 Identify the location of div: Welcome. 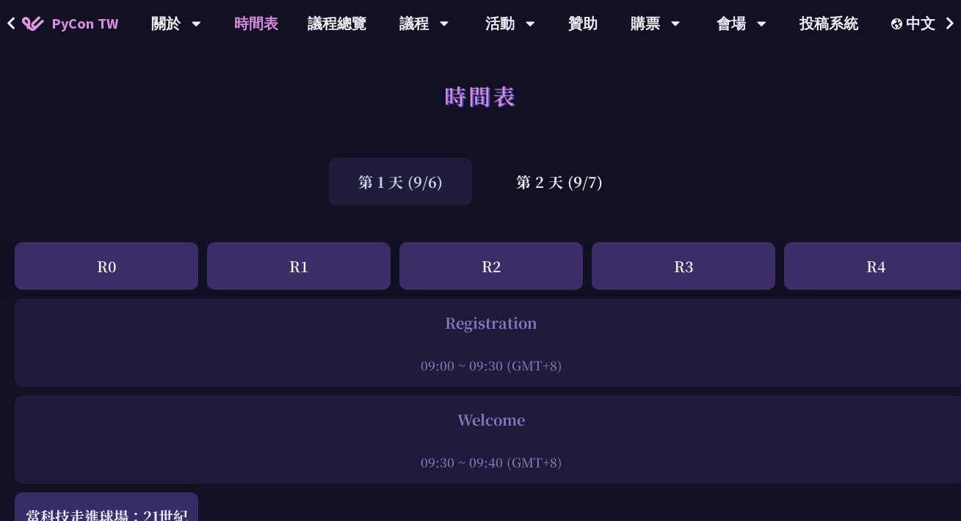
(491, 420).